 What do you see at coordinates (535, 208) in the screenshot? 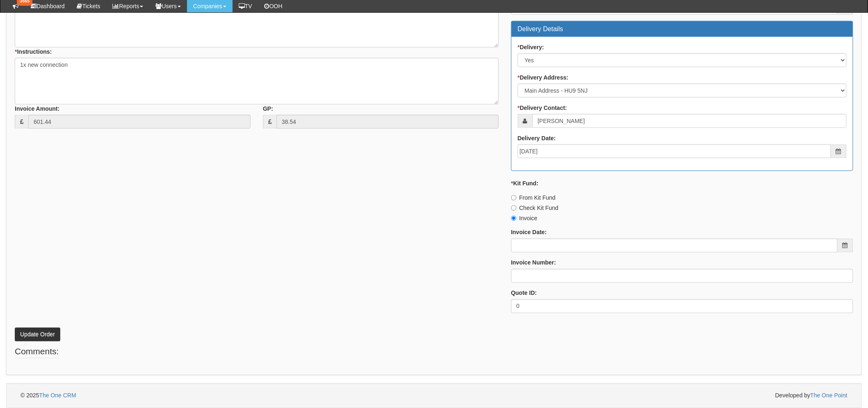
I see `label: Check Kit Fund` at bounding box center [535, 208].